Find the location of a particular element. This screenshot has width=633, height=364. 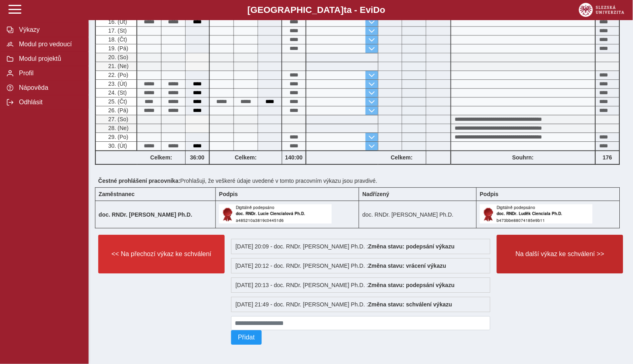

button: << Na přechozí výkaz ke schválení is located at coordinates (161, 254).